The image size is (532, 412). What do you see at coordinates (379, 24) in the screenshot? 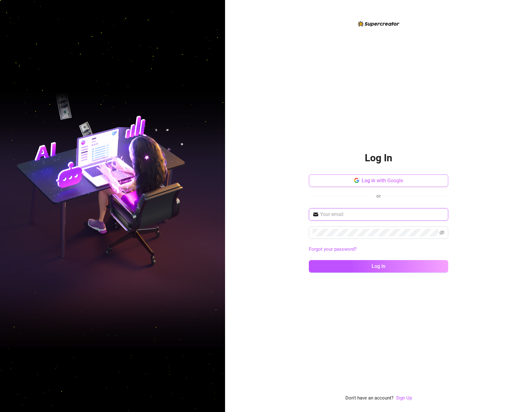
I see `img: logo-BBDzfeDw.svg` at bounding box center [379, 24].